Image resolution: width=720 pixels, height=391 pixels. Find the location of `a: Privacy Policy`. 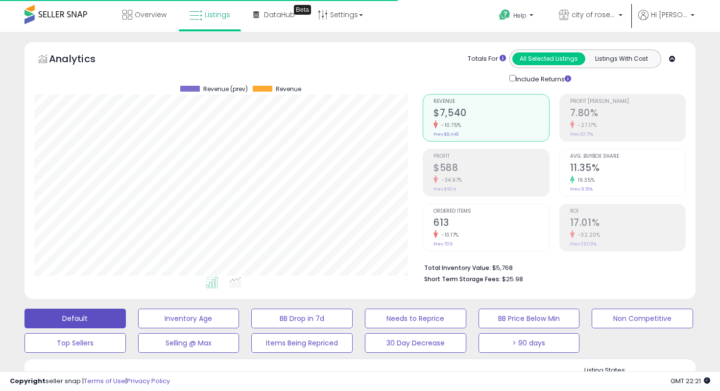

a: Privacy Policy is located at coordinates (148, 381).